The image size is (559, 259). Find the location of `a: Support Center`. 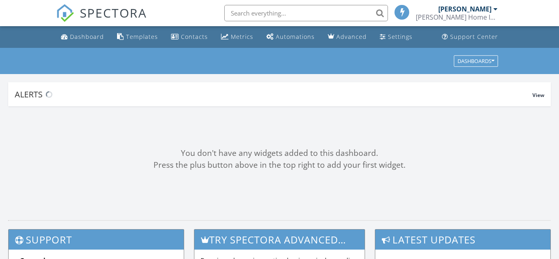

a: Support Center is located at coordinates (470, 37).